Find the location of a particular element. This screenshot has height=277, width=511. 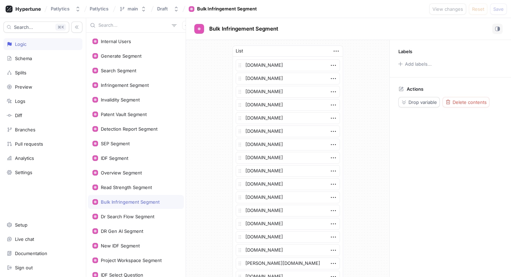

div: Internal Users is located at coordinates (116, 41).